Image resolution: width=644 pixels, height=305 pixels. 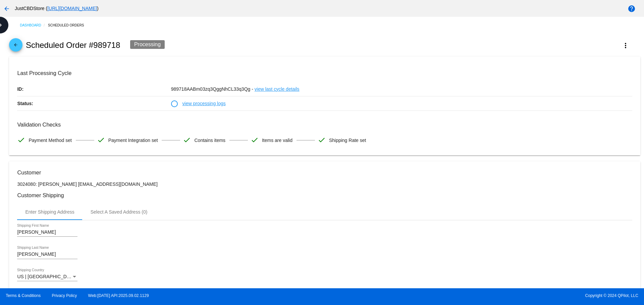 I want to click on div: Enter Shipping Address, so click(x=50, y=212).